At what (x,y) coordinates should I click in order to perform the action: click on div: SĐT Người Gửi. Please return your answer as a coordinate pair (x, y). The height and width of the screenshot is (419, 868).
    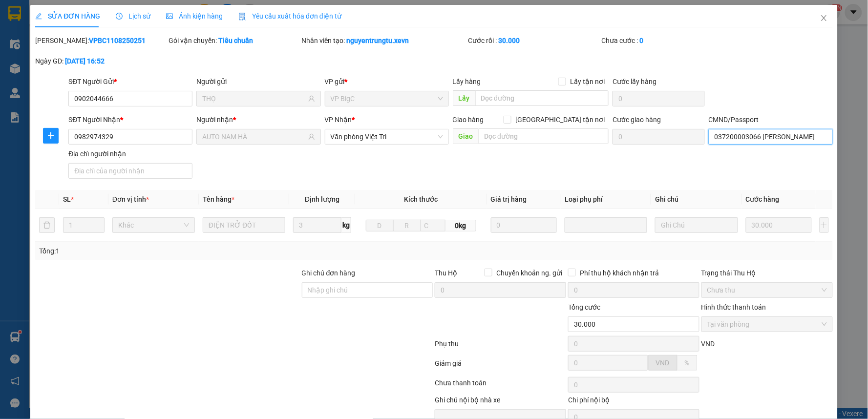
    Looking at the image, I should click on (131, 82).